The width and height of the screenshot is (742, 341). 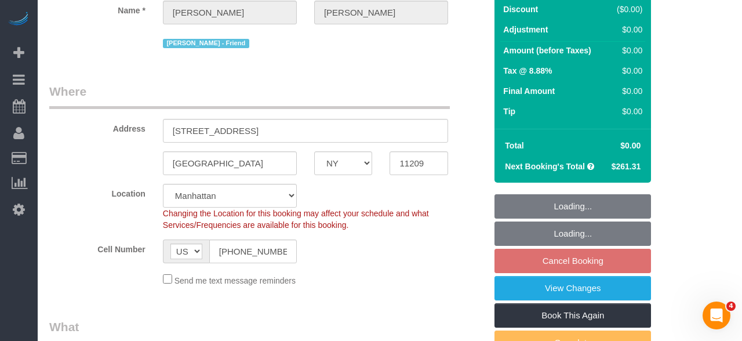 What do you see at coordinates (514, 145) in the screenshot?
I see `strong: Total` at bounding box center [514, 145].